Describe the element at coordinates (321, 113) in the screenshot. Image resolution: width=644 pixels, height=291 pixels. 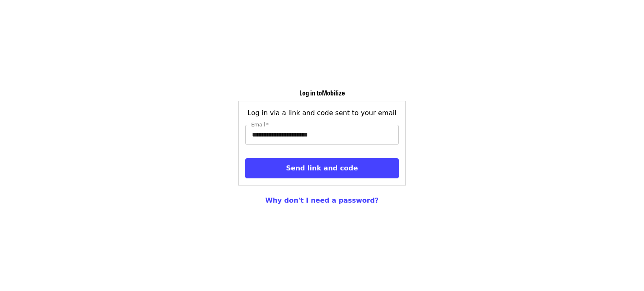
I see `span: Log in via a link and code sent to your email` at that location.